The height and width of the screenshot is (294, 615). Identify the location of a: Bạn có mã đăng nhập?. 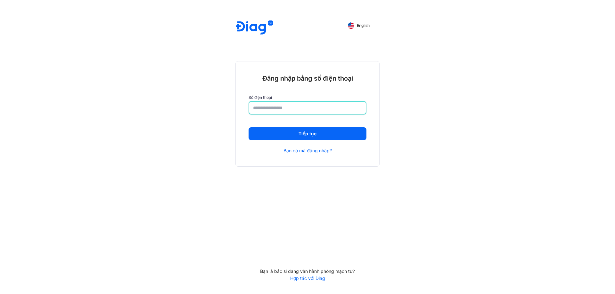
(307, 151).